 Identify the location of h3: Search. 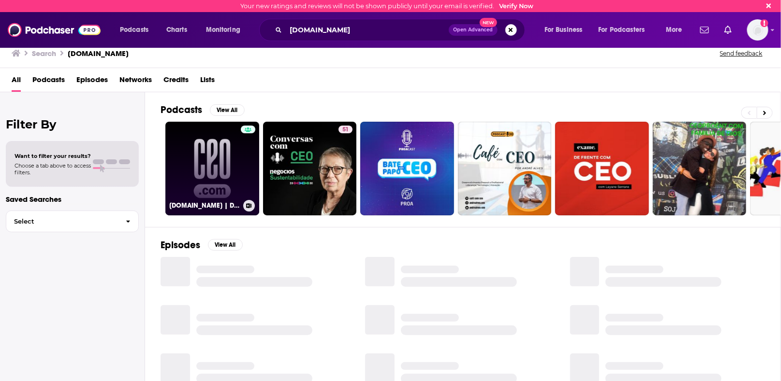
(44, 53).